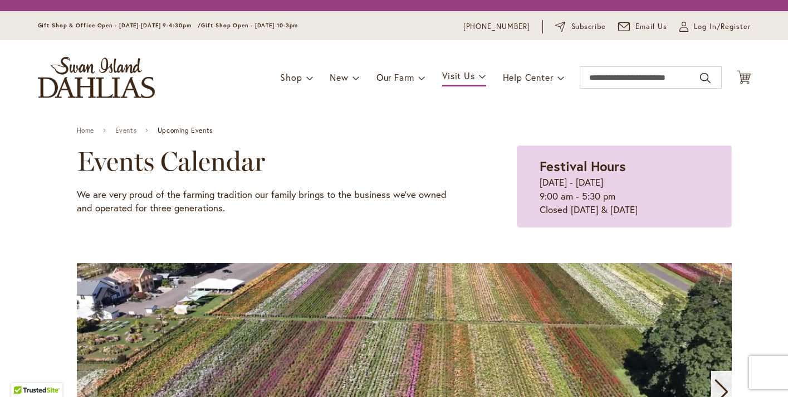 The image size is (788, 397). I want to click on span: Subscribe, so click(589, 27).